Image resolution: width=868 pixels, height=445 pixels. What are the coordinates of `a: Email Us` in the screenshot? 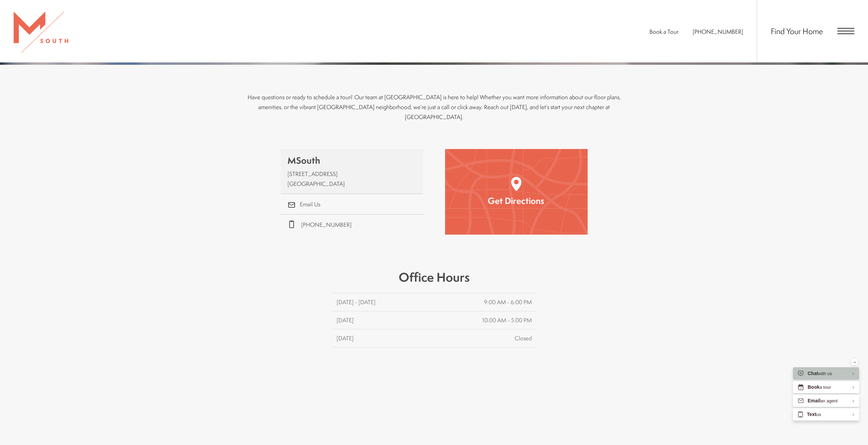 It's located at (352, 204).